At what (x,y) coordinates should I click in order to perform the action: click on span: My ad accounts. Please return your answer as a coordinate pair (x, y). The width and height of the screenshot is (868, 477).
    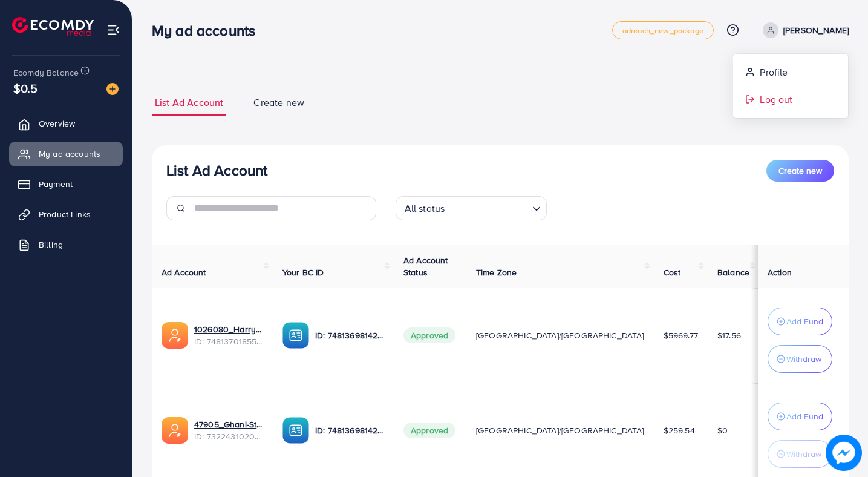
    Looking at the image, I should click on (70, 153).